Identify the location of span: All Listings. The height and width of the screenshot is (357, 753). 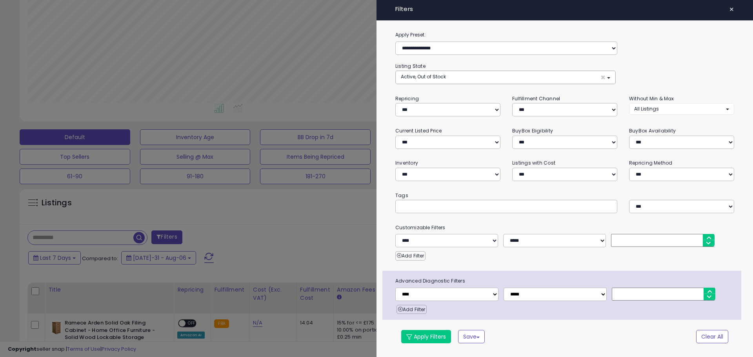
(646, 109).